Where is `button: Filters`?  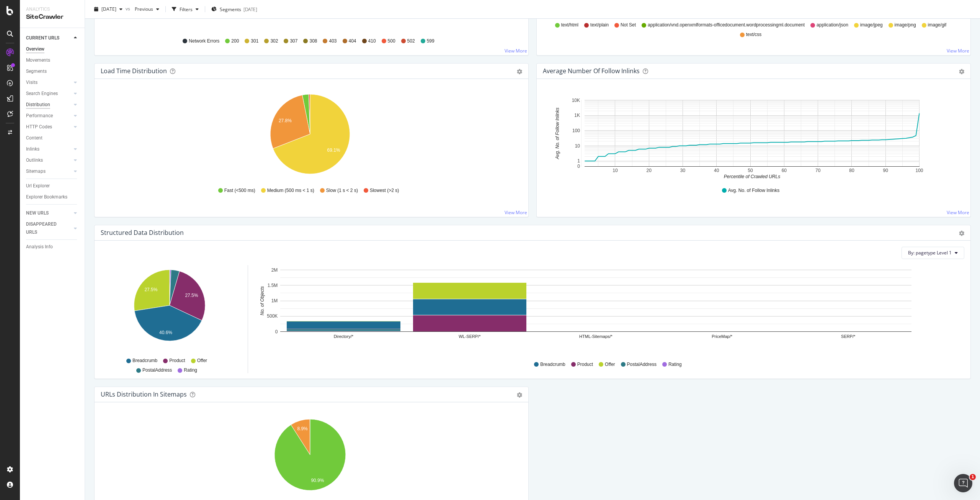 button: Filters is located at coordinates (186, 9).